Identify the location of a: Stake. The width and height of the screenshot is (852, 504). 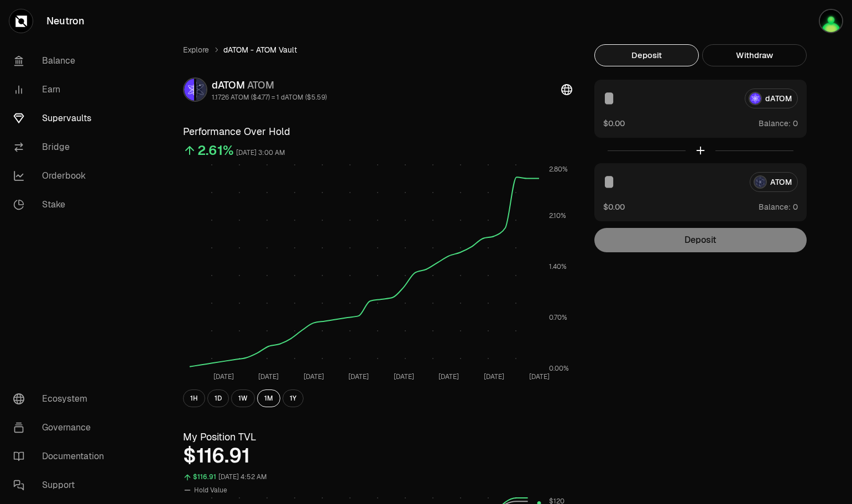
(62, 205).